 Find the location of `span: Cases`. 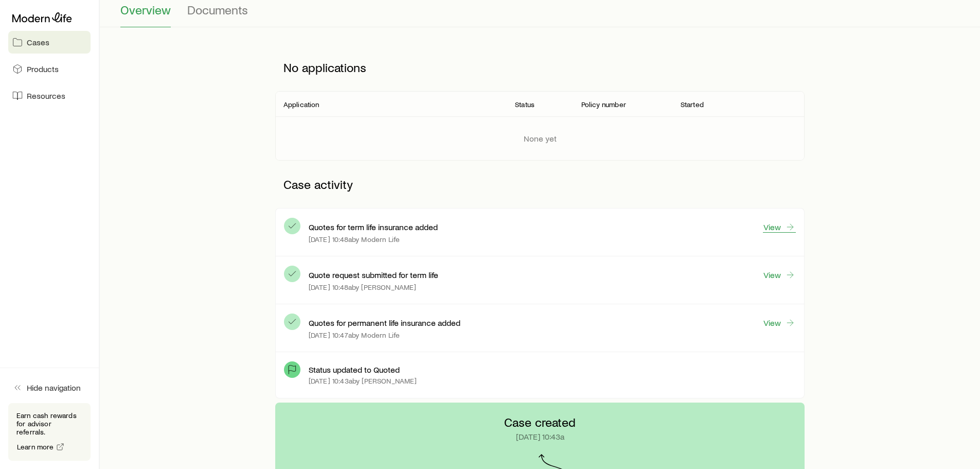

span: Cases is located at coordinates (38, 42).